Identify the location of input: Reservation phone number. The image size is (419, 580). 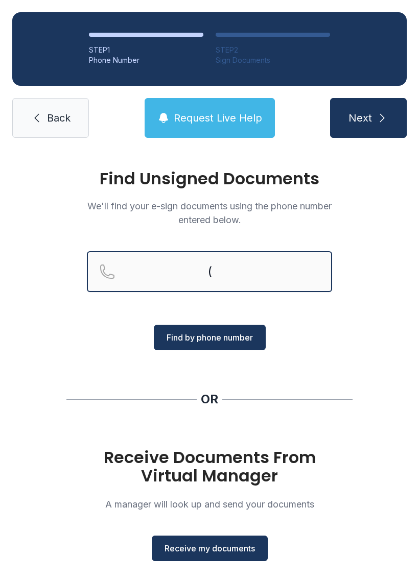
(209, 272).